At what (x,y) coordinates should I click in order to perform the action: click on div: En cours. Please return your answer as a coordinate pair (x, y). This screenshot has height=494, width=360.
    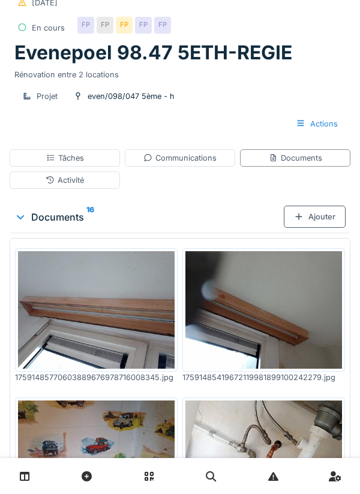
    Looking at the image, I should click on (48, 28).